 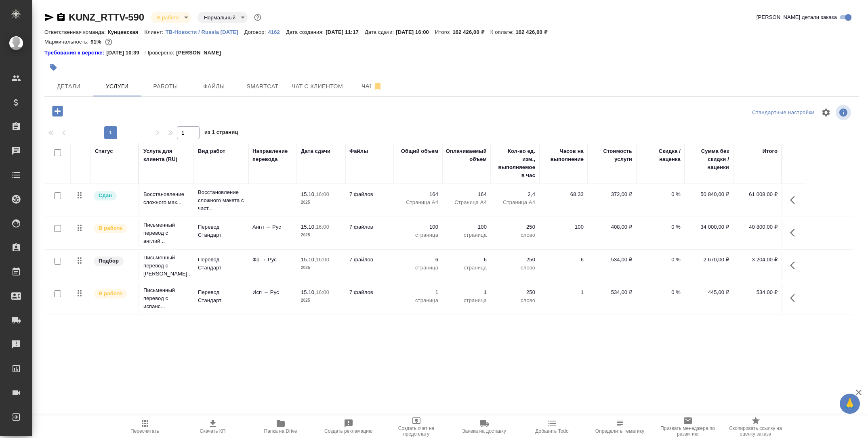 What do you see at coordinates (348, 431) in the screenshot?
I see `span: Создать рекламацию` at bounding box center [348, 431].